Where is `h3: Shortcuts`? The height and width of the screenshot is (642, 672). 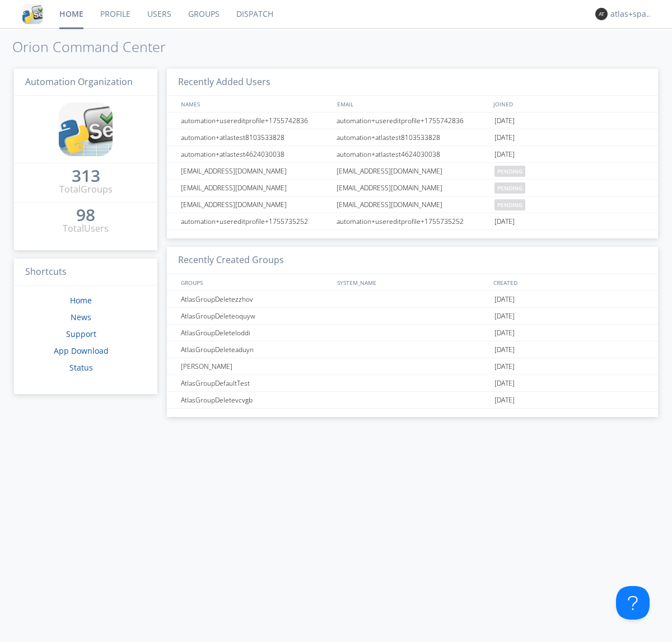
h3: Shortcuts is located at coordinates (86, 272).